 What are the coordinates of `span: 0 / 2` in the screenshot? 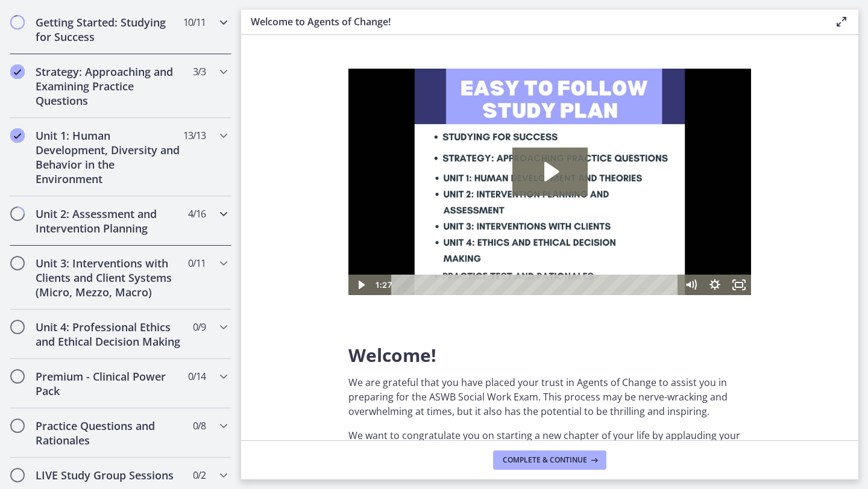 It's located at (199, 476).